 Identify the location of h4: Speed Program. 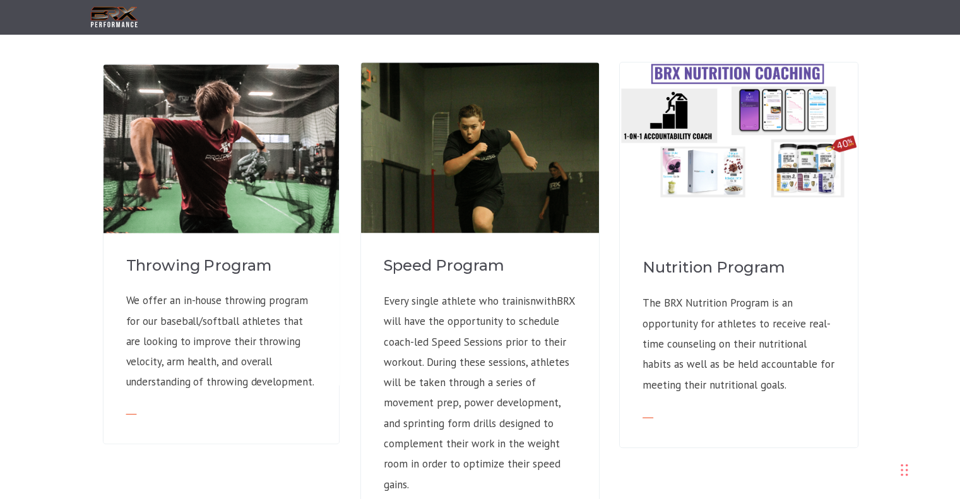
(480, 266).